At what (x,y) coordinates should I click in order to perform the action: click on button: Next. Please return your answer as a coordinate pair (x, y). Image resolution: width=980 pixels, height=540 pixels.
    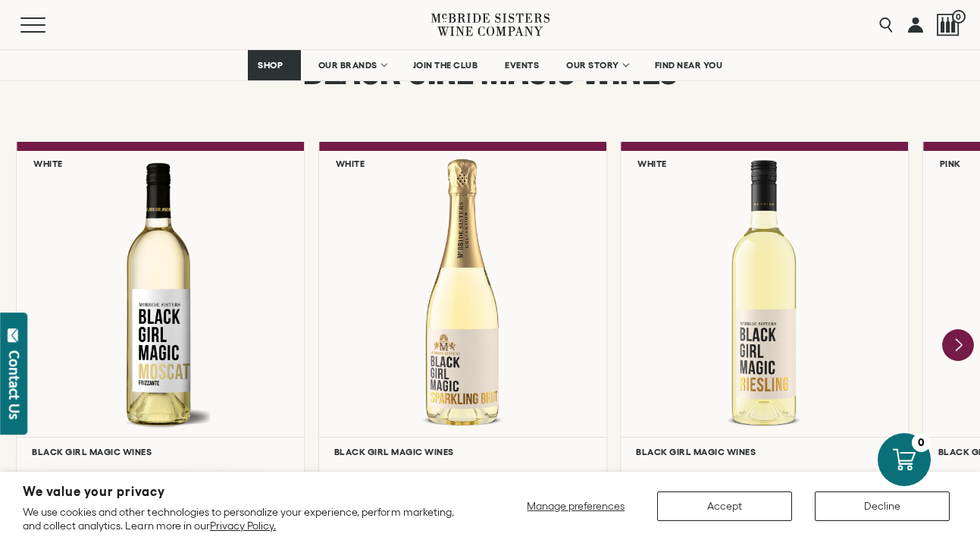
    Looking at the image, I should click on (957, 345).